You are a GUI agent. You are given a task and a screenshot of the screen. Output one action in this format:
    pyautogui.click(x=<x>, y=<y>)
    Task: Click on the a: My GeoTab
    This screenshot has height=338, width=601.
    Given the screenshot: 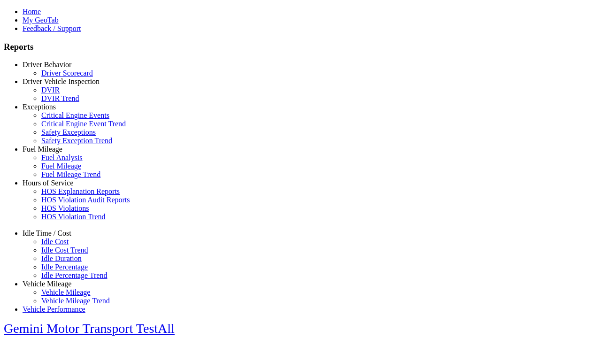 What is the action you would take?
    pyautogui.click(x=40, y=20)
    